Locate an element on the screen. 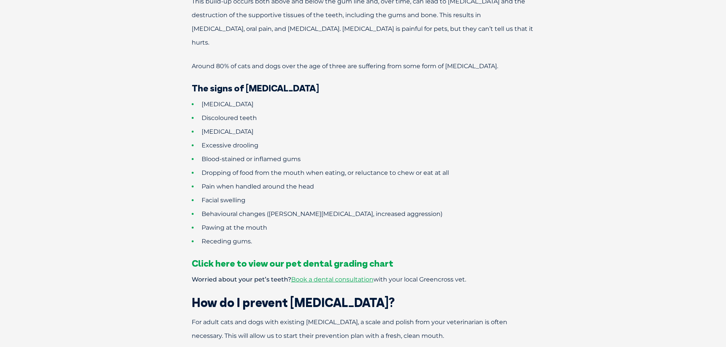 This screenshot has width=726, height=347. span: Click here to view our pet dental grading chart is located at coordinates (292, 263).